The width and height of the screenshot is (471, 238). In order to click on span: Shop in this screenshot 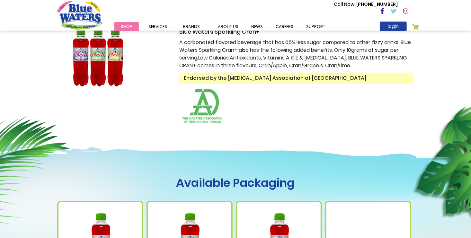, I will do `click(126, 26)`.